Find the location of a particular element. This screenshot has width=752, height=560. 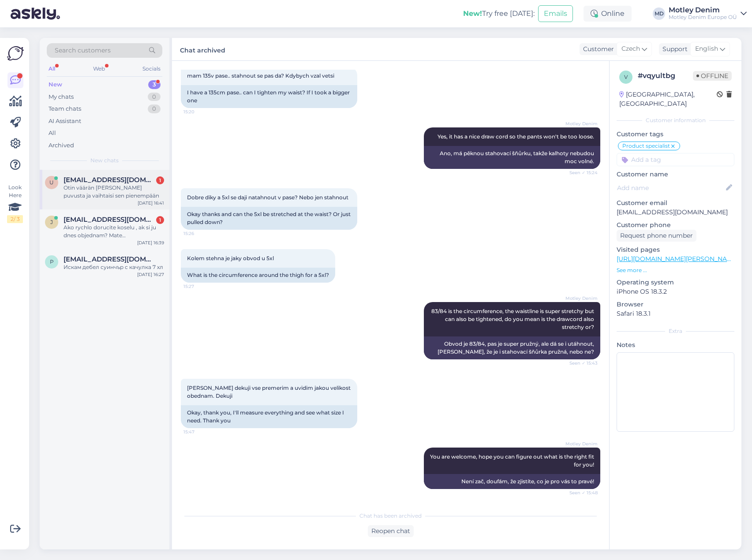

p: Visited pages is located at coordinates (675, 250).